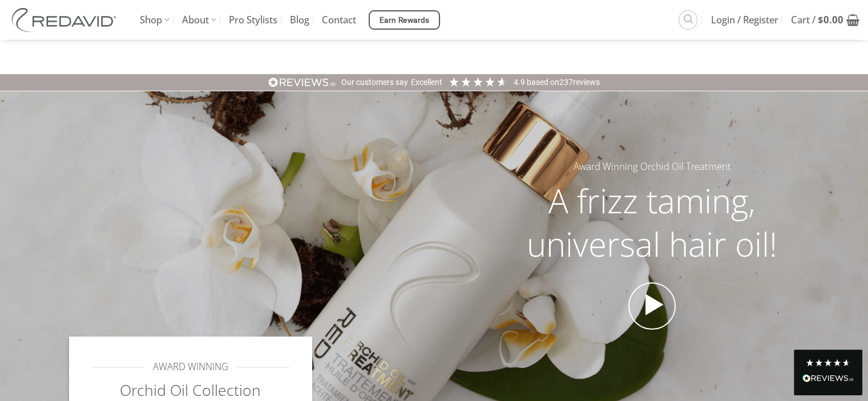  Describe the element at coordinates (405, 20) in the screenshot. I see `span: Earn Rewards` at that location.